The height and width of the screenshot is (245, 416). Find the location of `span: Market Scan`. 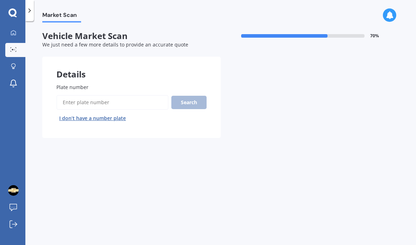

span: Market Scan is located at coordinates (62, 16).